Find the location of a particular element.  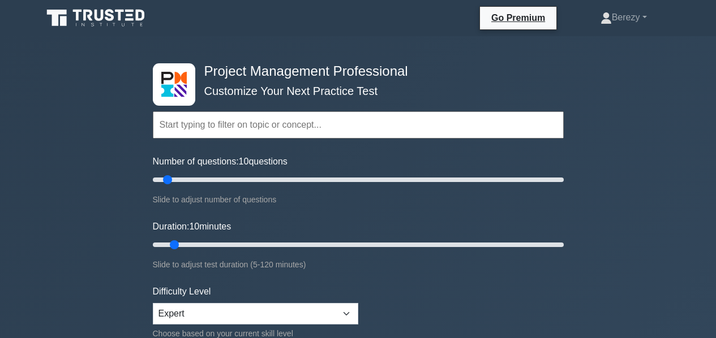

a: Go Premium is located at coordinates (518, 18).